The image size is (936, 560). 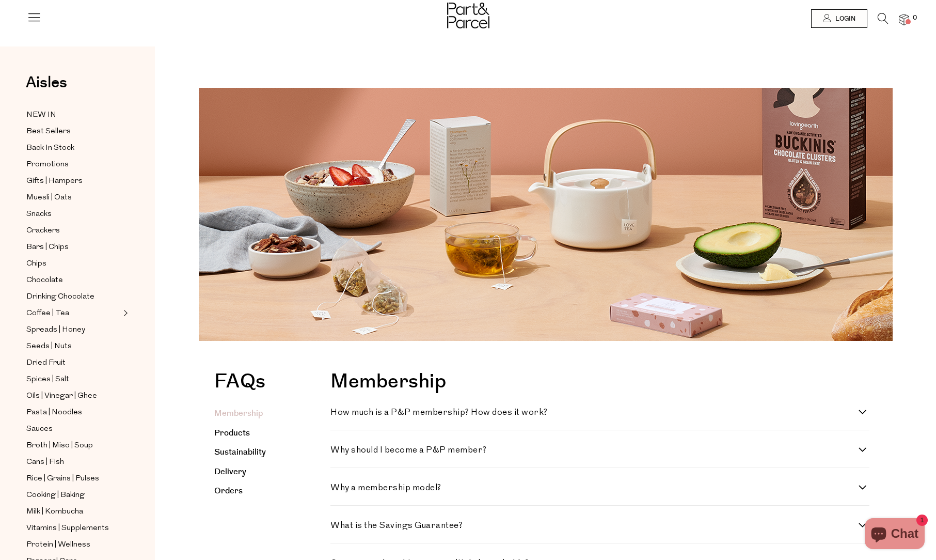 I want to click on a: Vitamins | Supplements, so click(x=73, y=527).